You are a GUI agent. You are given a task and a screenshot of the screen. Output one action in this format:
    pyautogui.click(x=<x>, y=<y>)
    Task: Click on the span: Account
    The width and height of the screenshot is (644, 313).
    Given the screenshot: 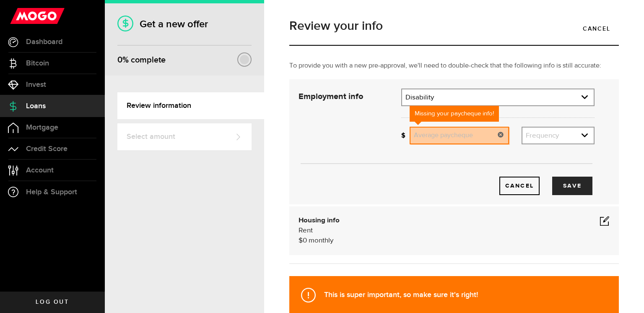 What is the action you would take?
    pyautogui.click(x=40, y=170)
    